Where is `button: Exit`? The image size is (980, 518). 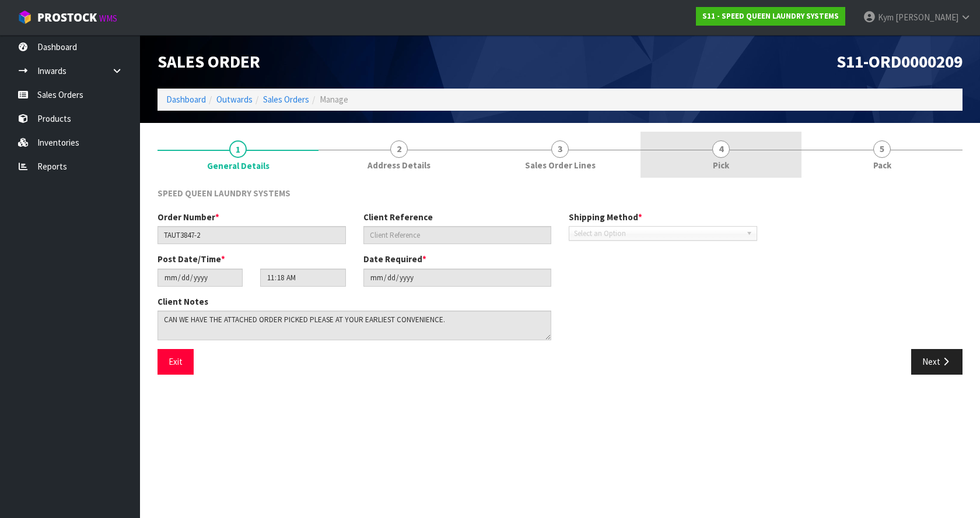 button: Exit is located at coordinates (175, 361).